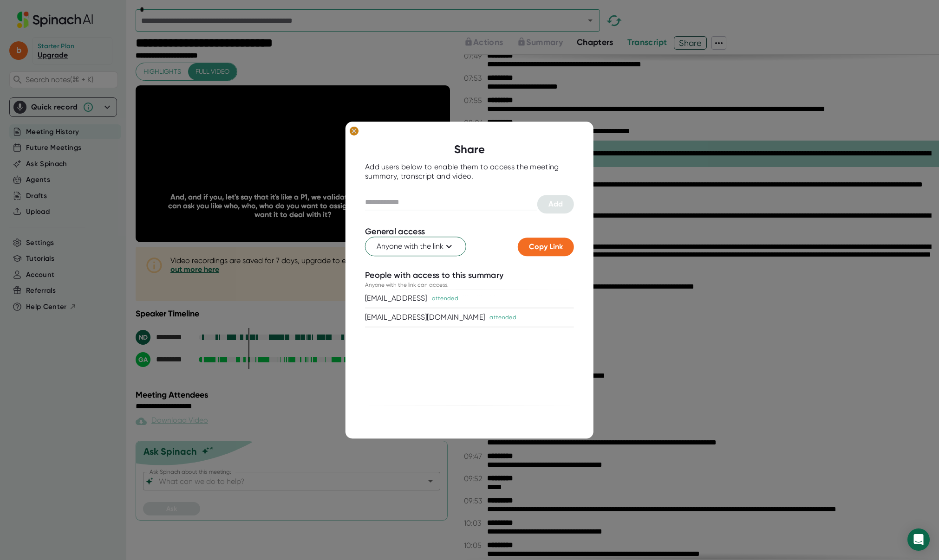  Describe the element at coordinates (546, 247) in the screenshot. I see `span: Copy Link` at that location.